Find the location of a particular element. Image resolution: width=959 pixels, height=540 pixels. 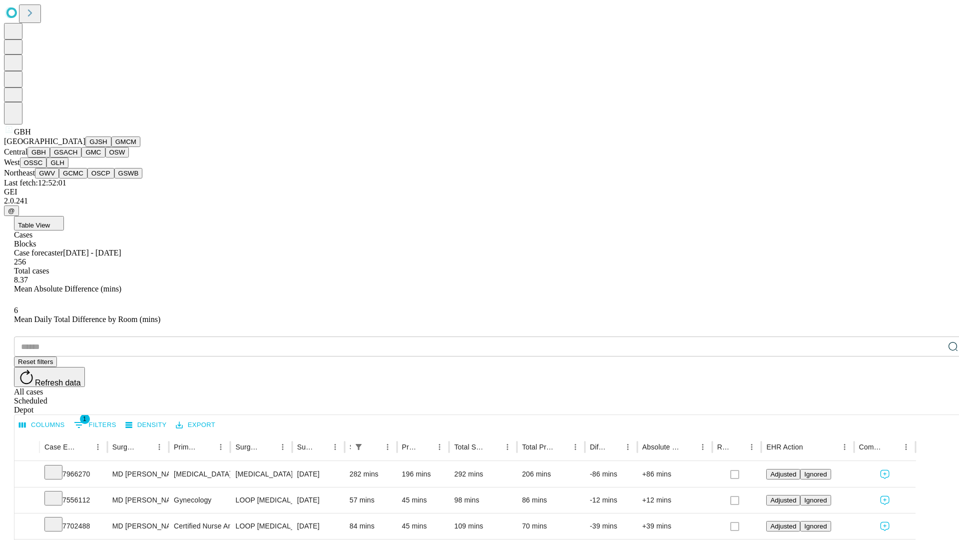

div: GEI is located at coordinates (480, 192).